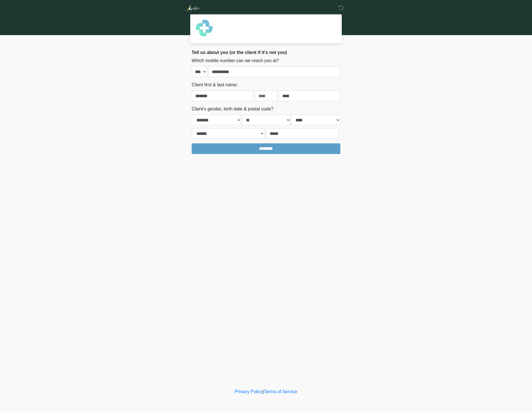 The height and width of the screenshot is (412, 532). What do you see at coordinates (280, 392) in the screenshot?
I see `a: Terms of Service` at bounding box center [280, 392].